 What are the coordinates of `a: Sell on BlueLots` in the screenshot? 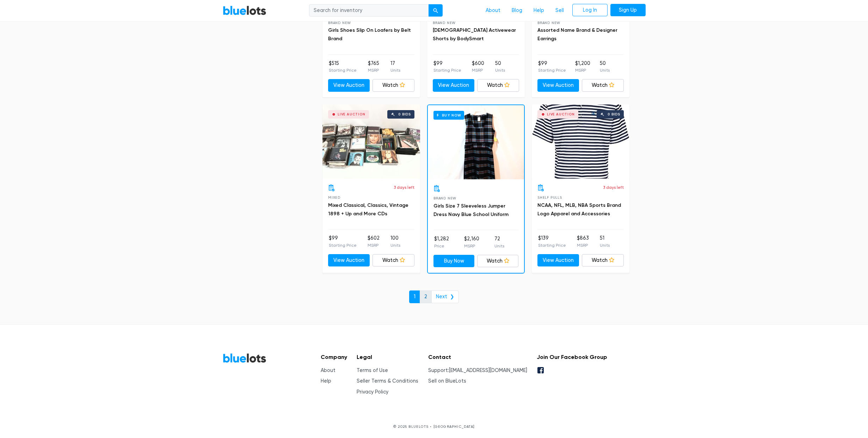 It's located at (447, 381).